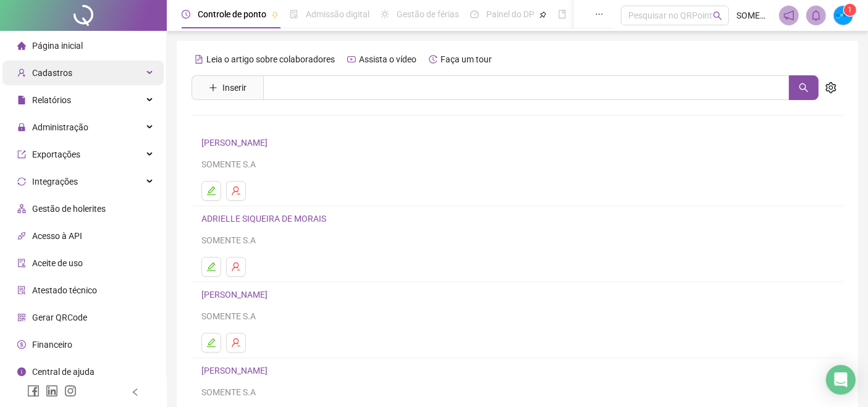  I want to click on span: Faça um tour, so click(465, 59).